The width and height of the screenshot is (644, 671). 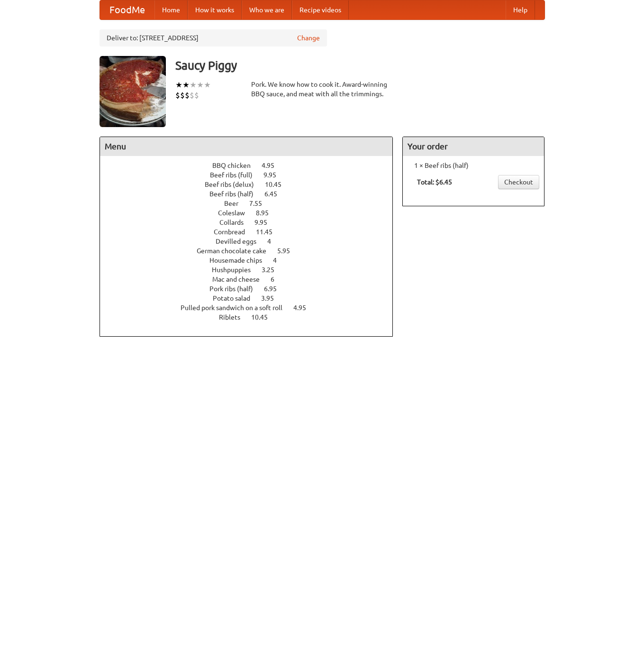 I want to click on a: Pulled pork sandwich on a soft roll 4.95, so click(x=252, y=308).